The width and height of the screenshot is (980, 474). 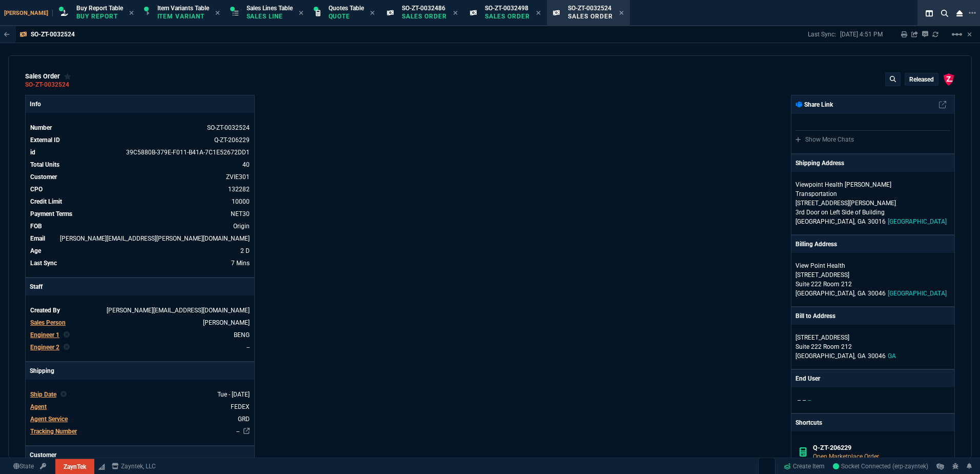 I want to click on p: Share Link, so click(x=814, y=104).